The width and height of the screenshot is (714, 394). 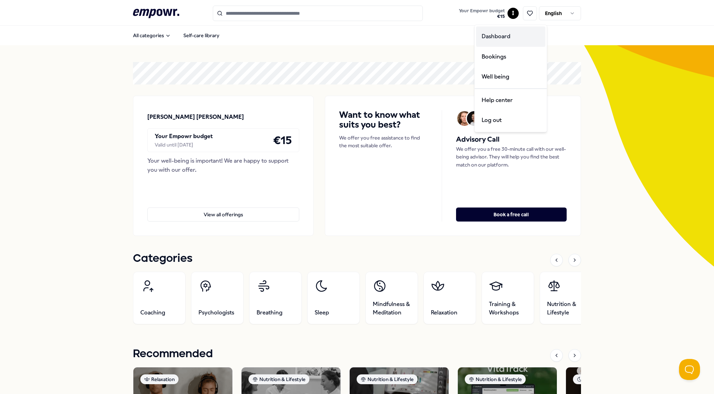 I want to click on div: Dashboard, so click(x=511, y=36).